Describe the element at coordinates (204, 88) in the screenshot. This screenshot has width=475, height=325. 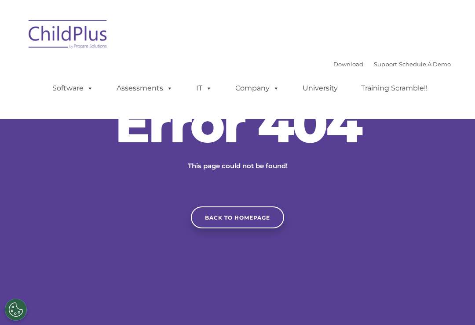
I see `a: IT` at that location.